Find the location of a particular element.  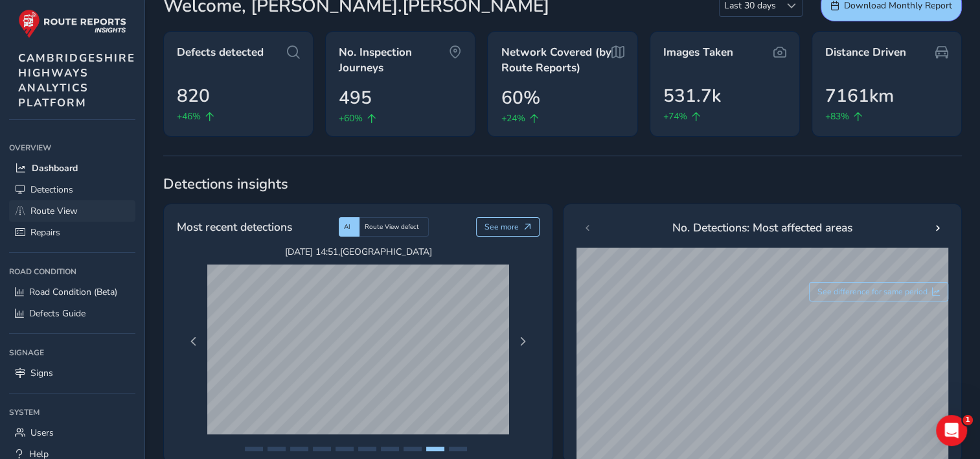

button: Page 1 is located at coordinates (254, 449).